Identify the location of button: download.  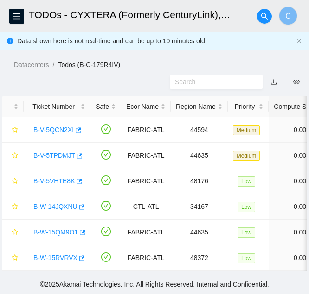
(274, 82).